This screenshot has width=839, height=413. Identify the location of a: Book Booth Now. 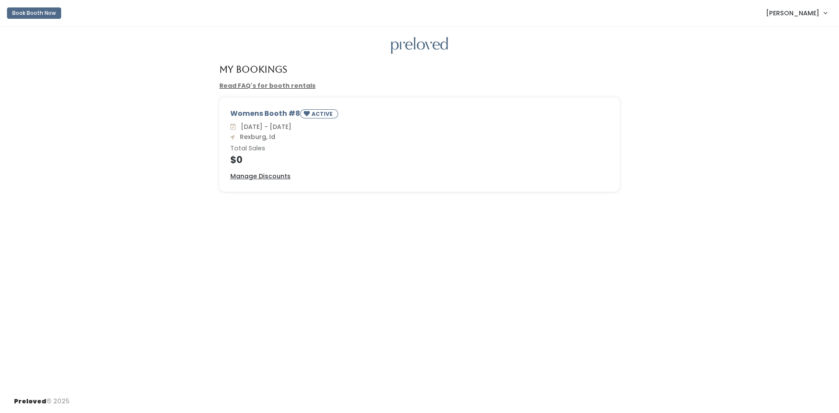
(34, 13).